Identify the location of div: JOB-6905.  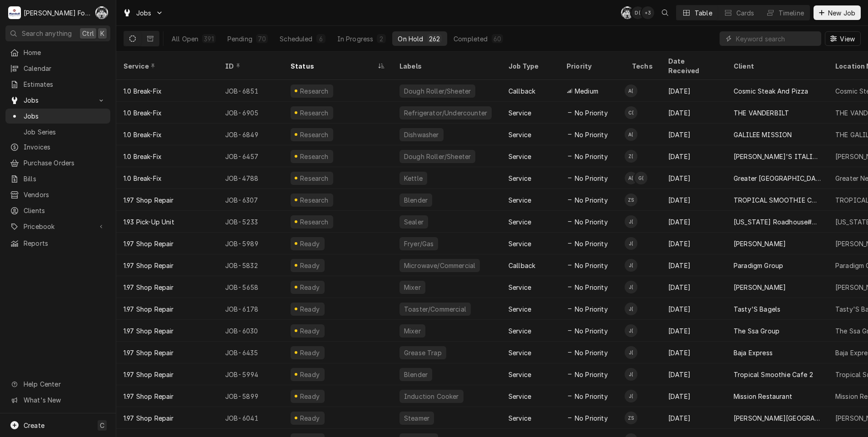
(251, 112).